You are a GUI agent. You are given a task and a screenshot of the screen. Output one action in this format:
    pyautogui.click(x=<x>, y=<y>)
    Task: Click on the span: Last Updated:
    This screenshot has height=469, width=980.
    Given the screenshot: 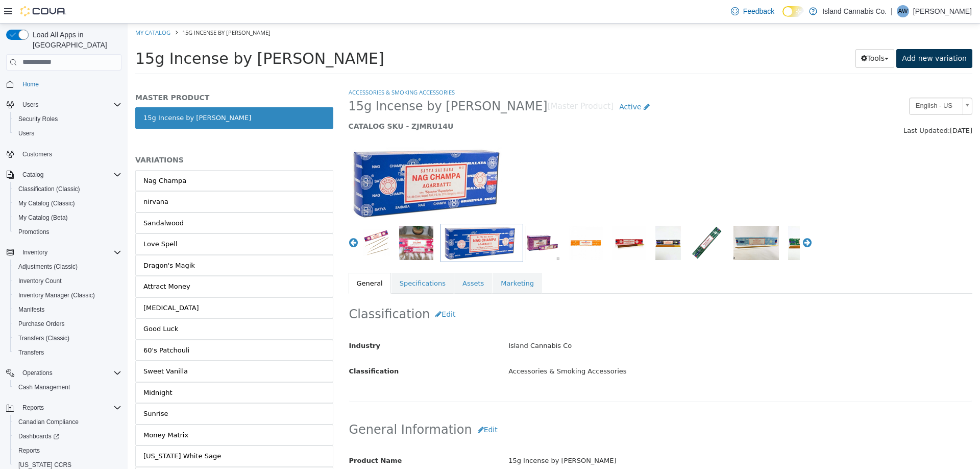 What is the action you would take?
    pyautogui.click(x=799, y=107)
    